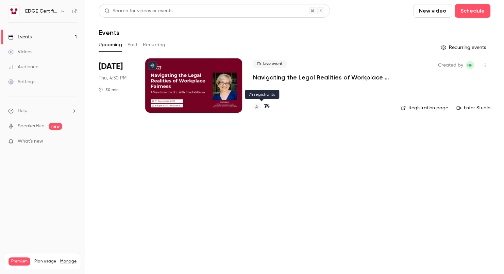 The height and width of the screenshot is (274, 504). Describe the element at coordinates (41, 11) in the screenshot. I see `h6: EDGE Certification` at that location.